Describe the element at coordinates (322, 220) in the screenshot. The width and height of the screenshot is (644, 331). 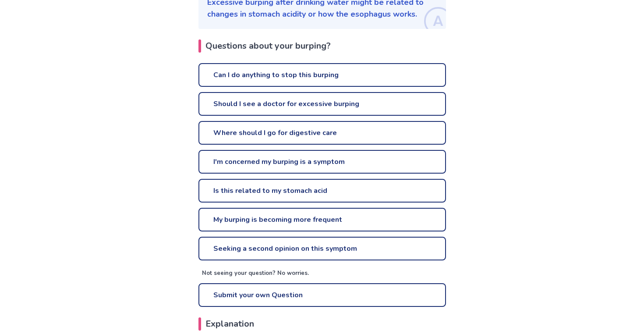
I see `a: My burping is becoming more frequent` at that location.